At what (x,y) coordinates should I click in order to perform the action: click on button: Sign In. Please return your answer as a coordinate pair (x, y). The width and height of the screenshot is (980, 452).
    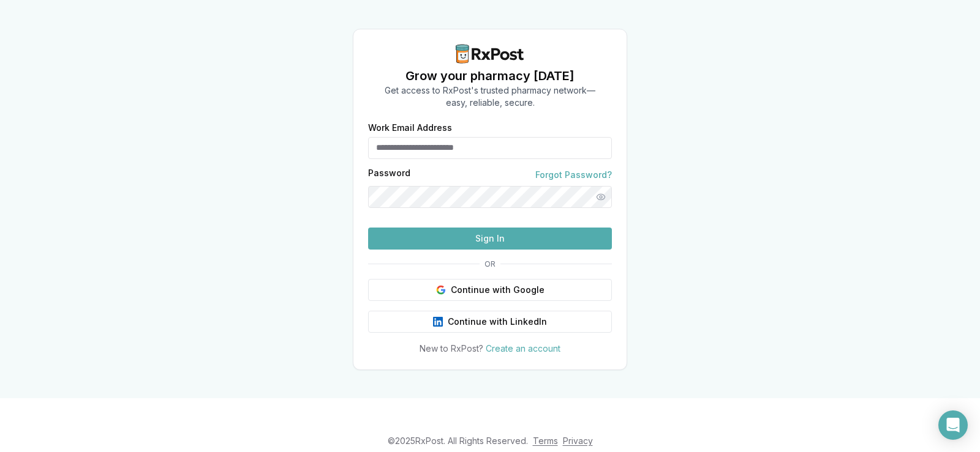
    Looking at the image, I should click on (490, 239).